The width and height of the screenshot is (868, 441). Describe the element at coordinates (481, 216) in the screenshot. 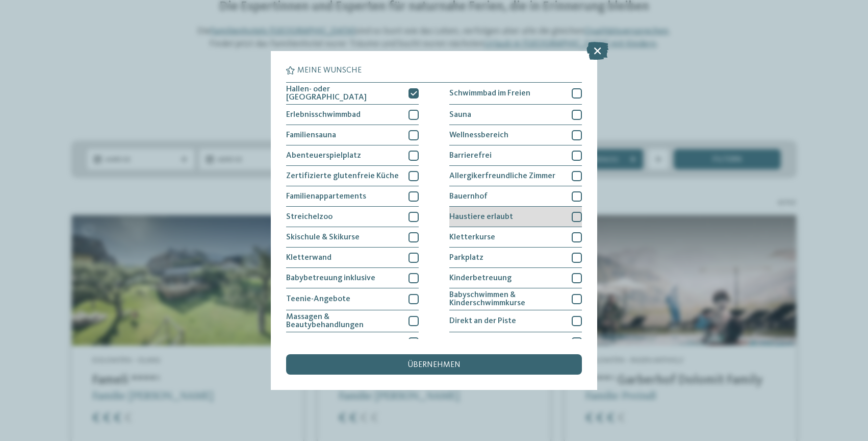

I see `span: Haustiere erlaubt` at that location.